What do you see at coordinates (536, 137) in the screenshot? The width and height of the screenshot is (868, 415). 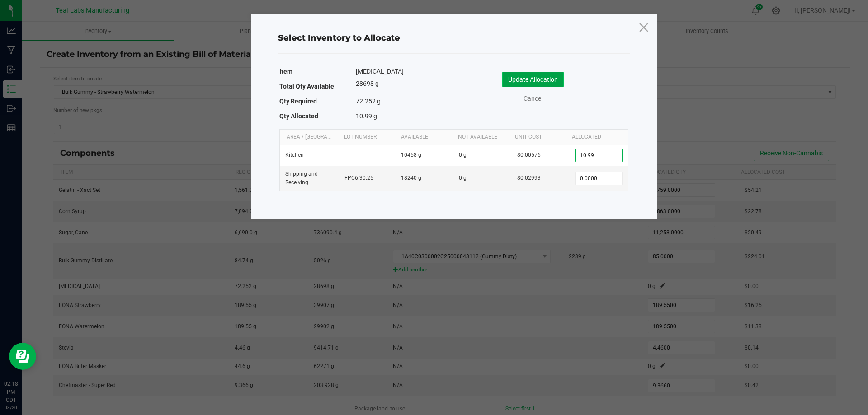 I see `th: Unit Cost` at bounding box center [536, 137].